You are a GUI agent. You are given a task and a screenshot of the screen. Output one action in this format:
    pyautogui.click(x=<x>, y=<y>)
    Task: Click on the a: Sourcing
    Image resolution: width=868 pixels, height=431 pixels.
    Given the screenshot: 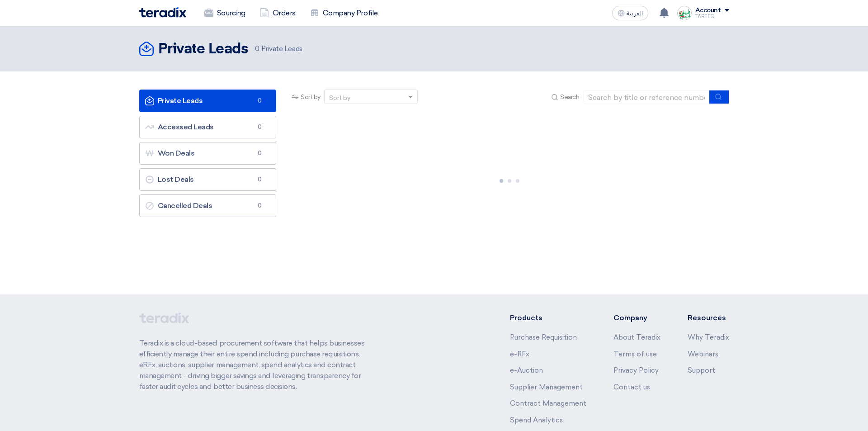 What is the action you would take?
    pyautogui.click(x=225, y=13)
    